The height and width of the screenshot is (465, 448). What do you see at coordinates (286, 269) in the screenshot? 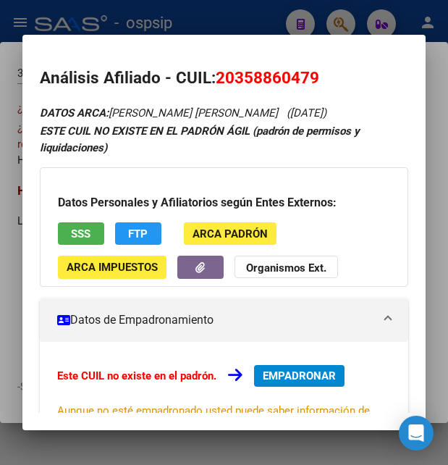
I see `strong: Organismos Ext.` at bounding box center [286, 269].